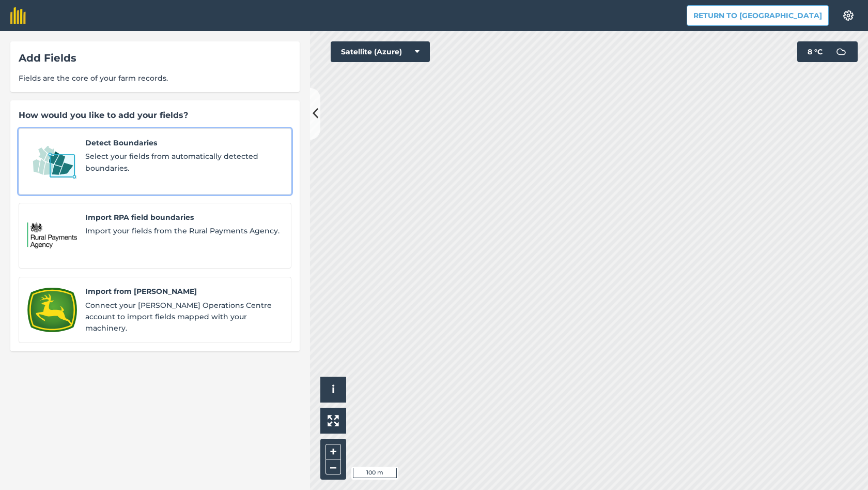 The height and width of the screenshot is (490, 868). I want to click on img: fieldmargin Logo, so click(18, 15).